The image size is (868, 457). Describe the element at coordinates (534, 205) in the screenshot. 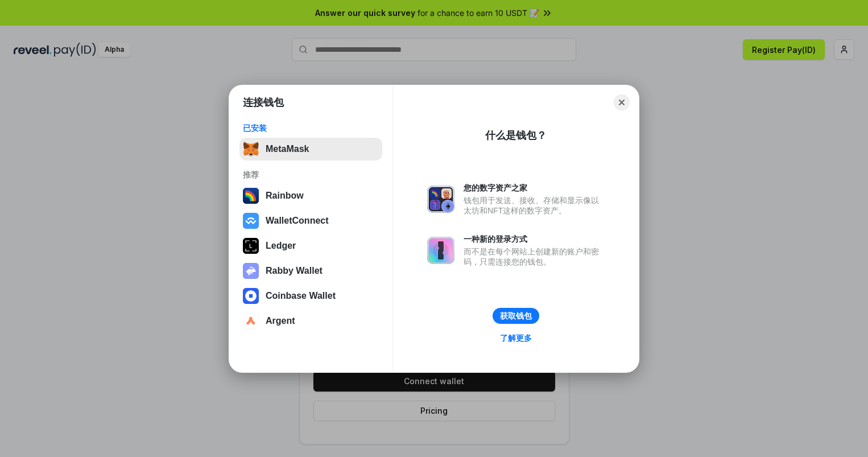

I see `div: 钱包用于发送、接收、存储和显示像以太坊和NFT这样的数字资产。` at that location.